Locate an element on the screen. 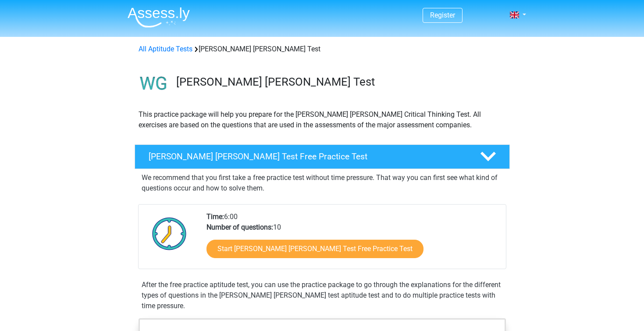 Image resolution: width=644 pixels, height=331 pixels. p: We recommend that you first take a free practice test without time pressure. That way you can fir... is located at coordinates (322, 182).